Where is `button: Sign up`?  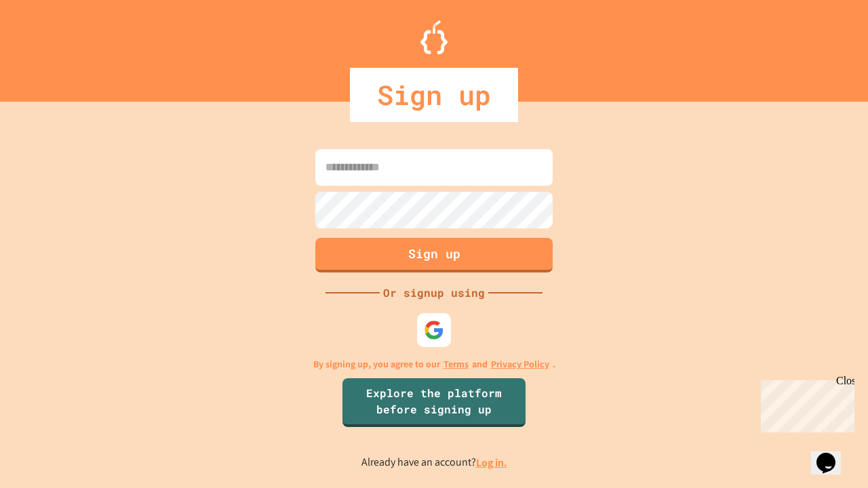
button: Sign up is located at coordinates (434, 255).